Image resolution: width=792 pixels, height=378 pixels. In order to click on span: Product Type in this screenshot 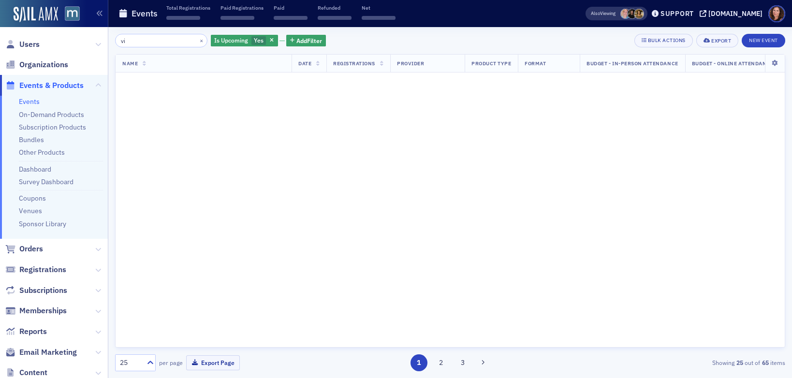, I will do `click(491, 63)`.